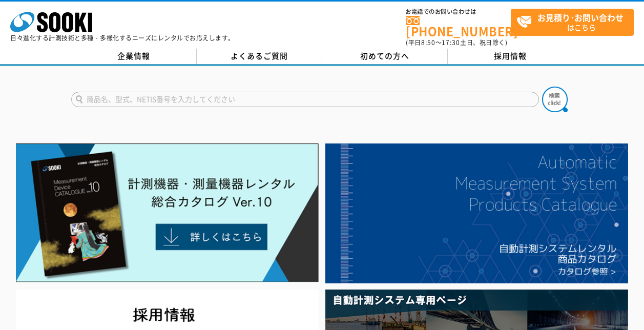  I want to click on span: 8:50, so click(428, 43).